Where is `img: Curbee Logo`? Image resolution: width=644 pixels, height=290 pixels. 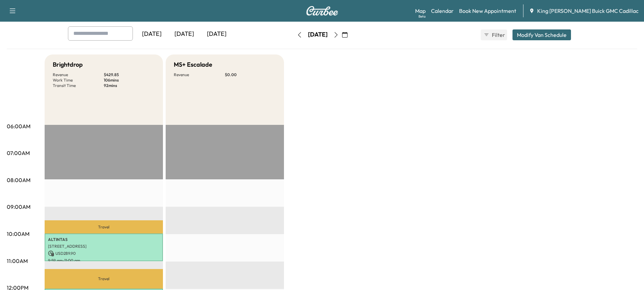 img: Curbee Logo is located at coordinates (322, 11).